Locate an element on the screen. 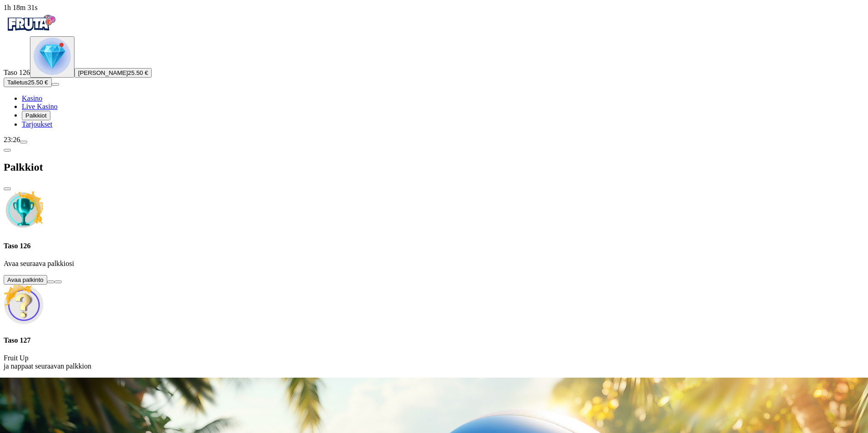  span: Taso 126 is located at coordinates (16, 72).